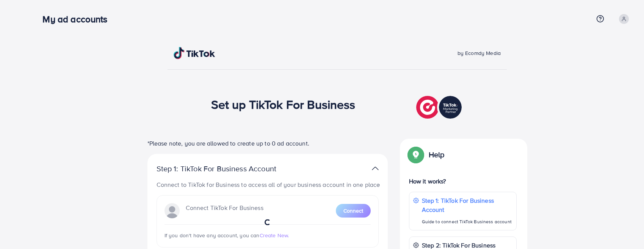 This screenshot has height=249, width=644. I want to click on h1: Set up TikTok For Business, so click(283, 104).